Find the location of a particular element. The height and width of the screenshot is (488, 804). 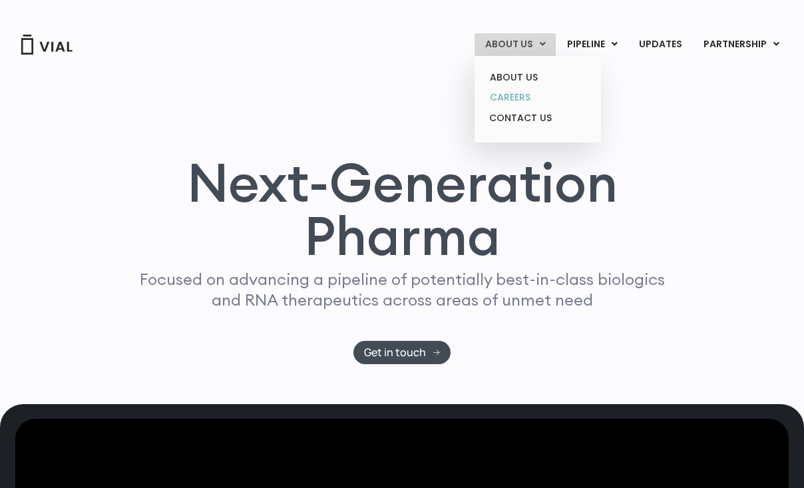

span: Get in touch is located at coordinates (395, 352).